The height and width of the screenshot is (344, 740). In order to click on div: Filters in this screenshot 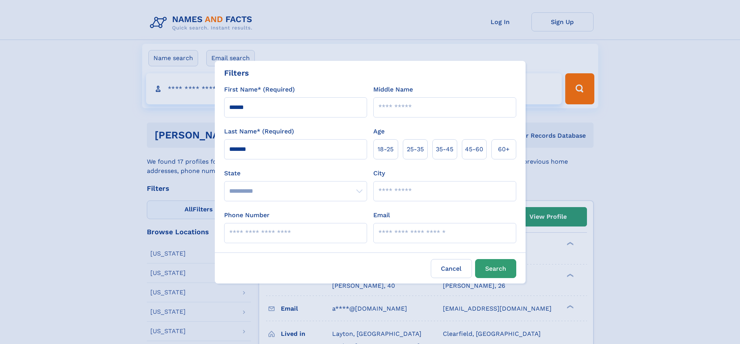, I will do `click(236, 73)`.